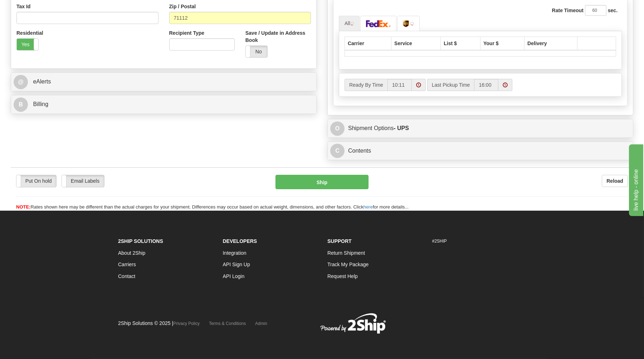 The width and height of the screenshot is (644, 359). I want to click on span: 2Ship Solutions © 2025 |, so click(159, 323).